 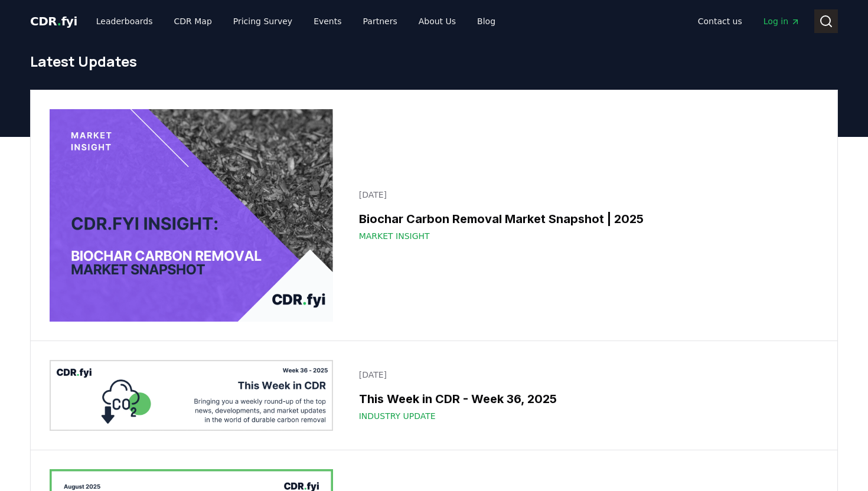 What do you see at coordinates (380, 21) in the screenshot?
I see `a: Partners` at bounding box center [380, 21].